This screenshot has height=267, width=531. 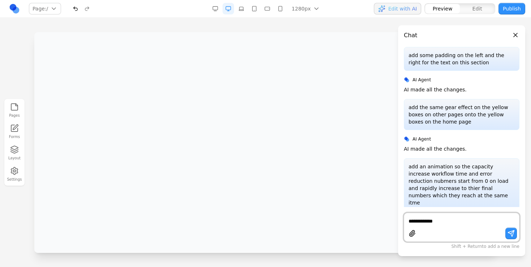 What do you see at coordinates (410, 35) in the screenshot?
I see `h3: Chat` at bounding box center [410, 35].